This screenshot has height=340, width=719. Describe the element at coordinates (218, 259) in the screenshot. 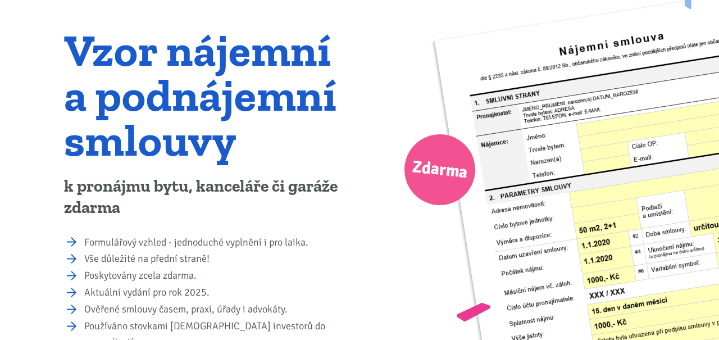

I see `li: Vše důležité na přední straně!` at that location.